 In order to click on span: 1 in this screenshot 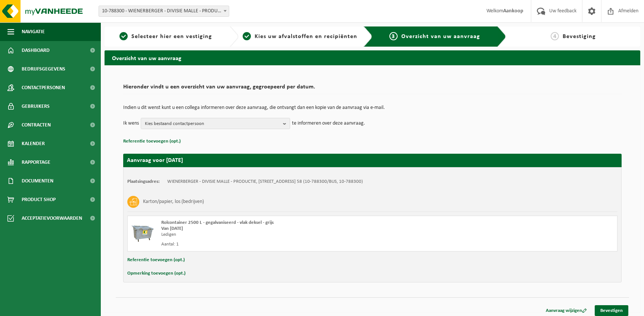, I will do `click(123, 36)`.